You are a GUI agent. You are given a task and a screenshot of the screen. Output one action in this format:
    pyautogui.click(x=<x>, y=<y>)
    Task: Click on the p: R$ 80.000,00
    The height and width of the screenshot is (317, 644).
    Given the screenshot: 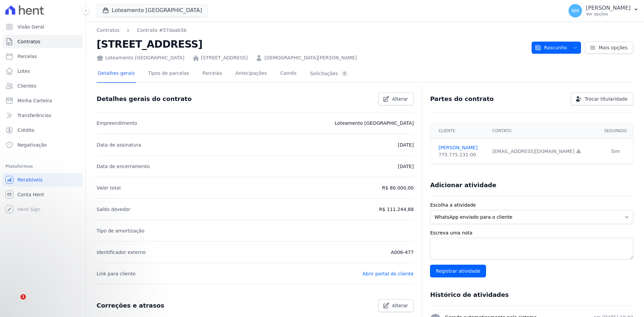 What is the action you would take?
    pyautogui.click(x=398, y=188)
    